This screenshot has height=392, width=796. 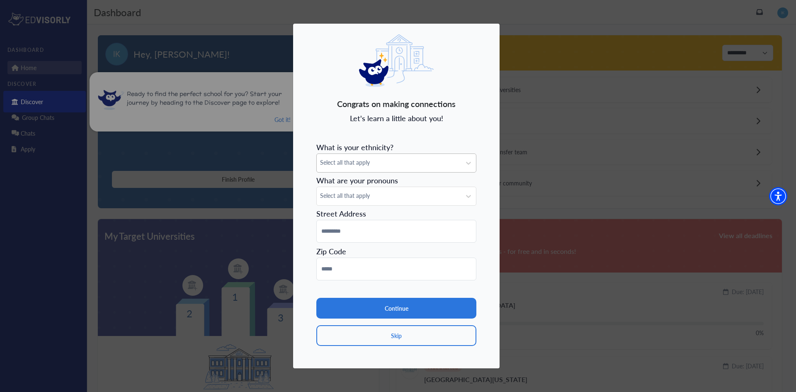 What do you see at coordinates (355, 147) in the screenshot?
I see `span: What is your ethnicity?` at bounding box center [355, 147].